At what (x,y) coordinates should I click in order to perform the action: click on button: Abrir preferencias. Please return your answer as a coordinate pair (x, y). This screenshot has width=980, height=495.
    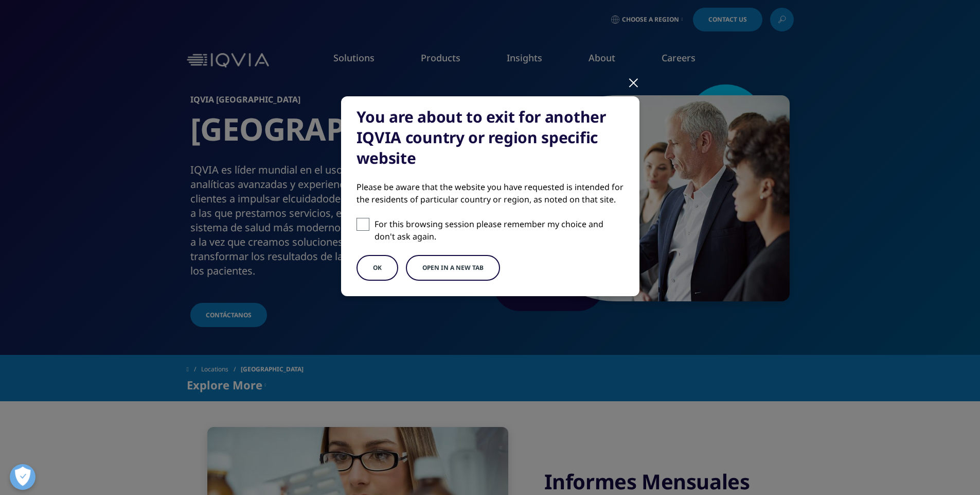
    Looking at the image, I should click on (22, 477).